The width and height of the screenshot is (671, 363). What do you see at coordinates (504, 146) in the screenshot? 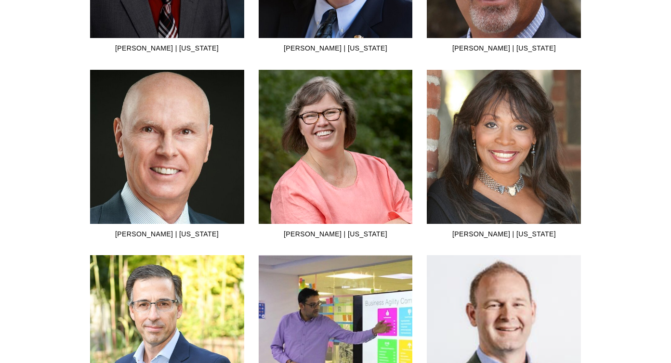
I see `img: Karen Parker | California` at bounding box center [504, 146].